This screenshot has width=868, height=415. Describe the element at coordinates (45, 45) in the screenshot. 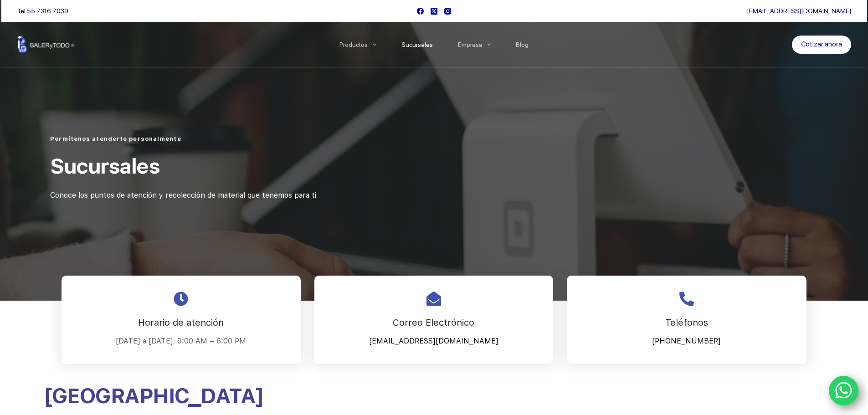

I see `img: Balerytodo` at that location.